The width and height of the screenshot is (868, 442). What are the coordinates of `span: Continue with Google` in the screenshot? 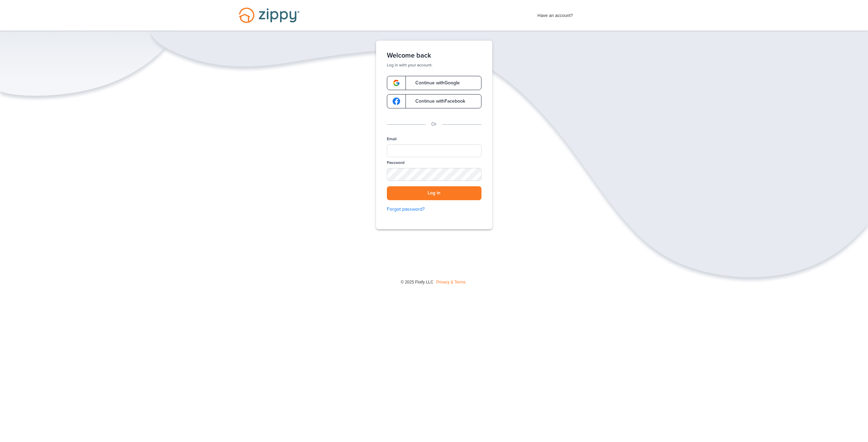 It's located at (434, 83).